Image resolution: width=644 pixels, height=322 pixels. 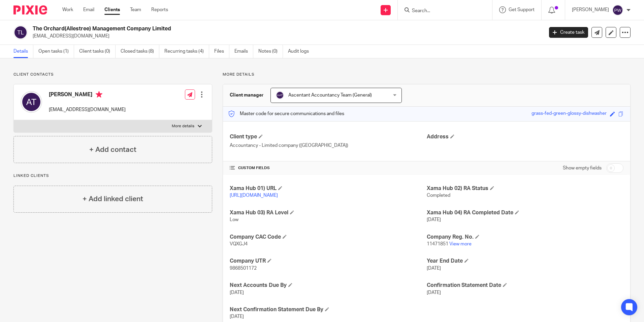 I want to click on h4: Company CAC Code, so click(x=328, y=237).